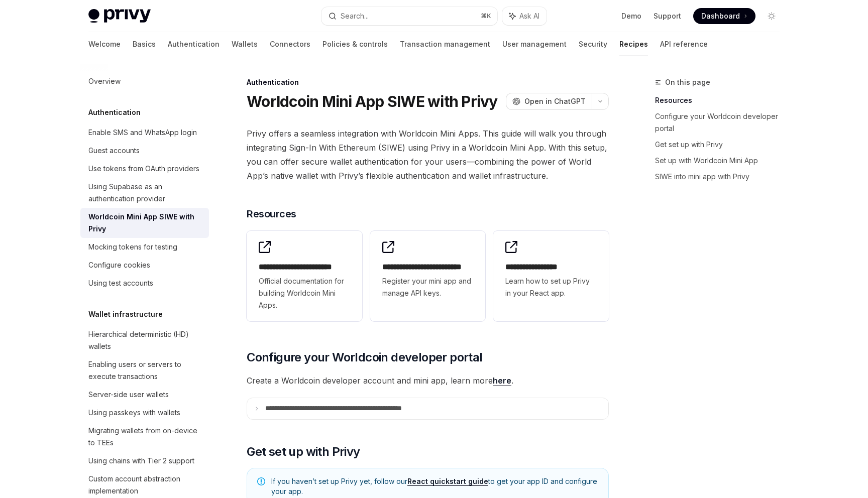  Describe the element at coordinates (145, 283) in the screenshot. I see `a: Using test accounts` at that location.